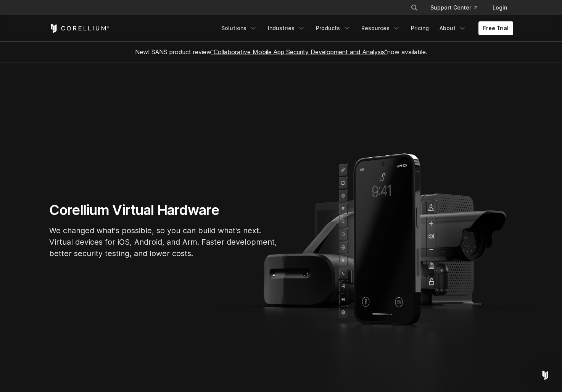  I want to click on a: About, so click(453, 28).